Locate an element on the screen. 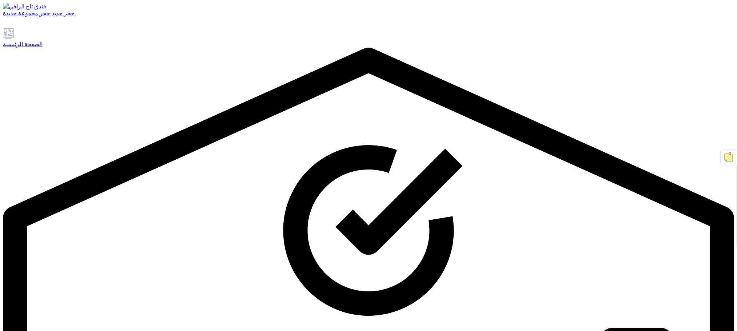 Image resolution: width=737 pixels, height=331 pixels. a: الصفحة الرئيسية is located at coordinates (368, 38).